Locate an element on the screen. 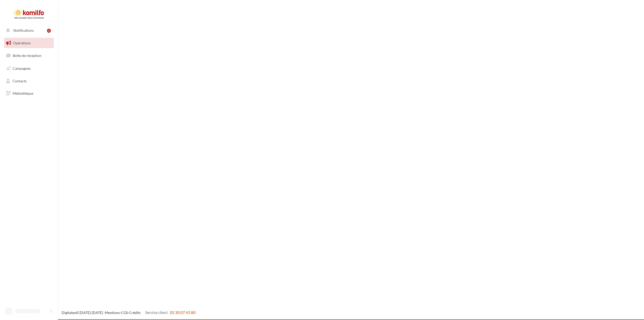 The width and height of the screenshot is (644, 320). span: Service client is located at coordinates (156, 312).